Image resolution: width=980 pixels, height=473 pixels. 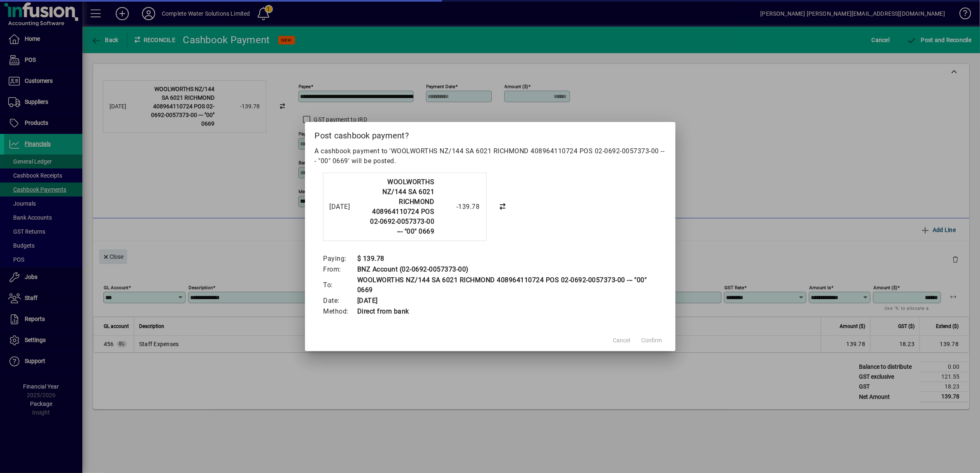 What do you see at coordinates (340, 285) in the screenshot?
I see `td: To:` at bounding box center [340, 285].